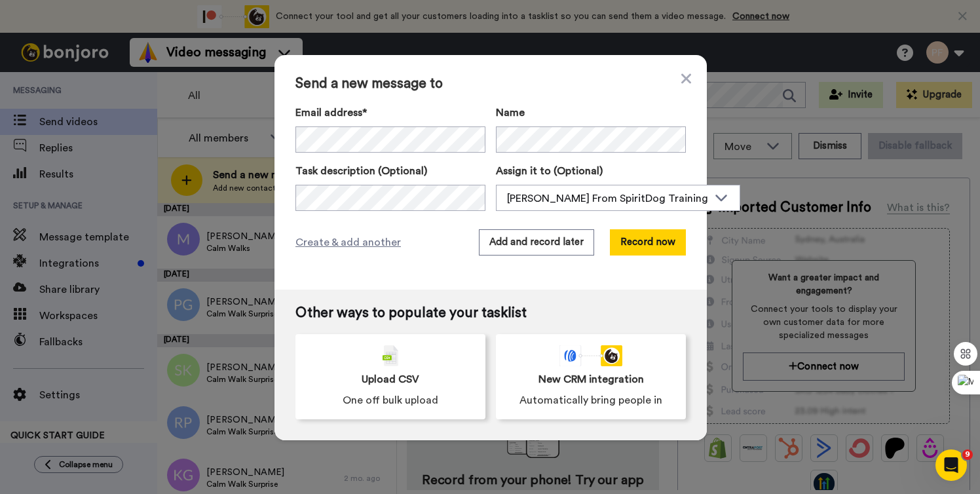 The image size is (980, 494). I want to click on span: New CRM integration, so click(591, 379).